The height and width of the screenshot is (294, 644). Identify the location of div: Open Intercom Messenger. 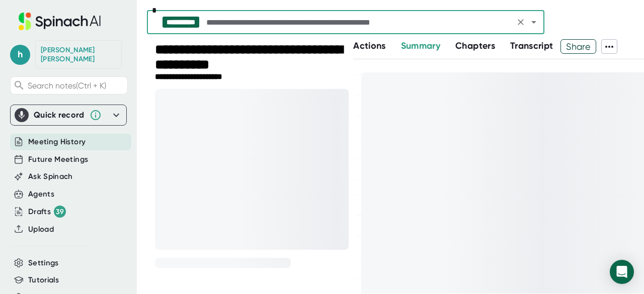
(622, 272).